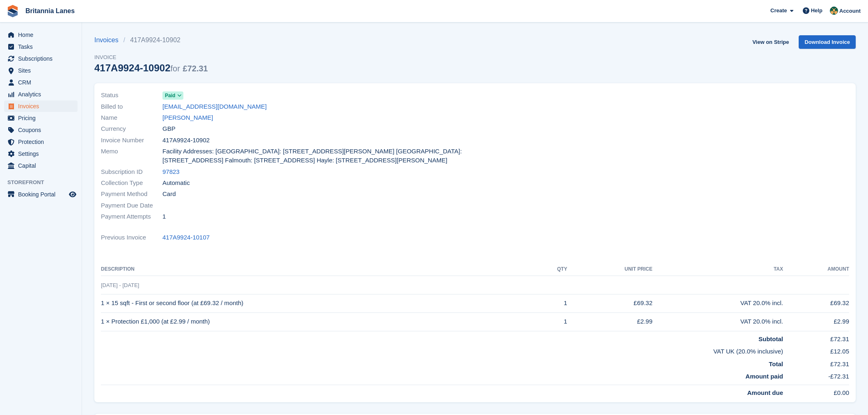 This screenshot has width=868, height=415. What do you see at coordinates (132, 194) in the screenshot?
I see `span: Payment Method` at bounding box center [132, 194].